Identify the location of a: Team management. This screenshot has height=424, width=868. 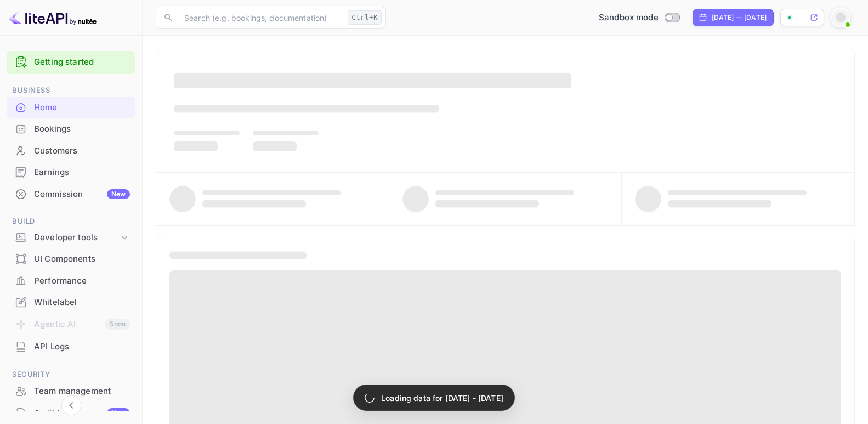
(71, 391).